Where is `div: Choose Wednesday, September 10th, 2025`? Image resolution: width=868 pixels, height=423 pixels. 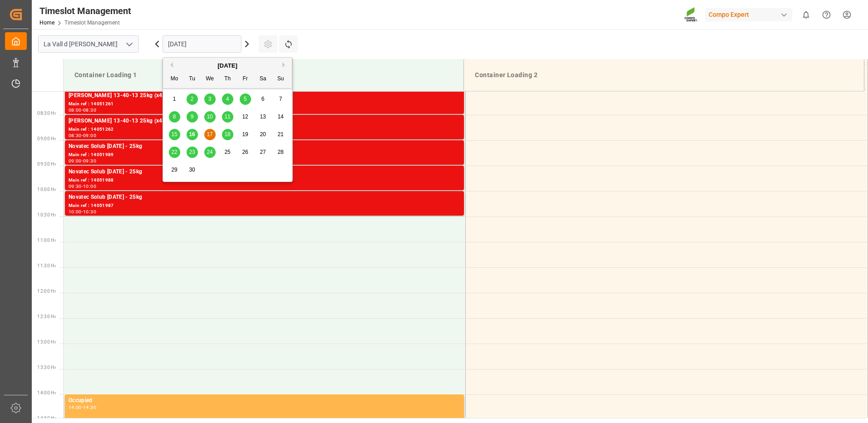
div: Choose Wednesday, September 10th, 2025 is located at coordinates (210, 117).